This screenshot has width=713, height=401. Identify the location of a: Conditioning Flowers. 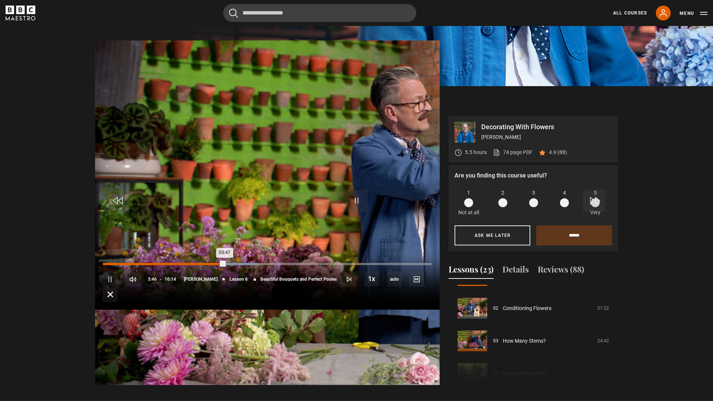
(527, 308).